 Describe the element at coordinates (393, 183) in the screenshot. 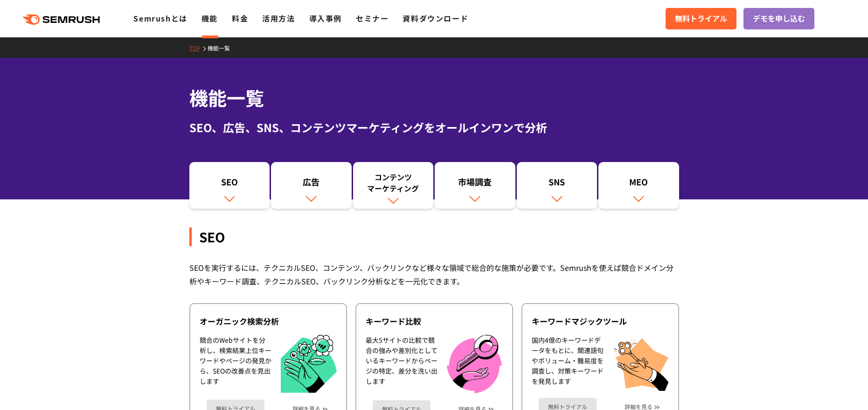

I see `div: コンテンツ マーケティング` at that location.